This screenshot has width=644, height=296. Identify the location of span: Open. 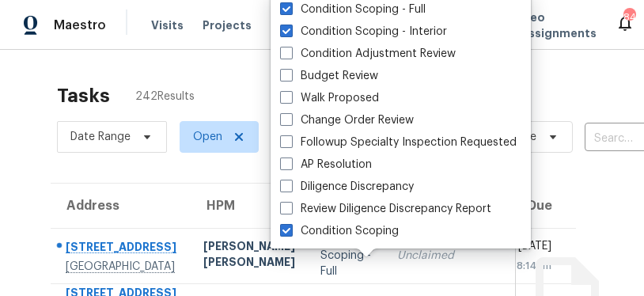
(208, 137).